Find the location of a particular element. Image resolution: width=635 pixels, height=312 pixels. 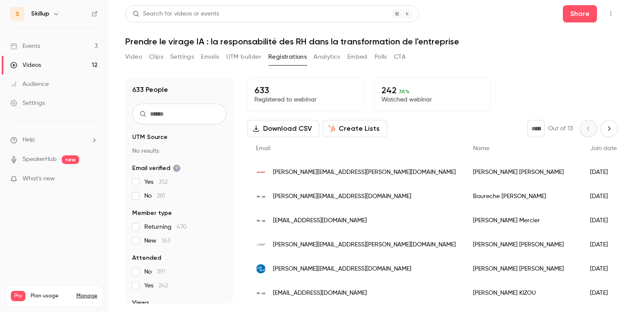

span: 38 % is located at coordinates (404, 92).